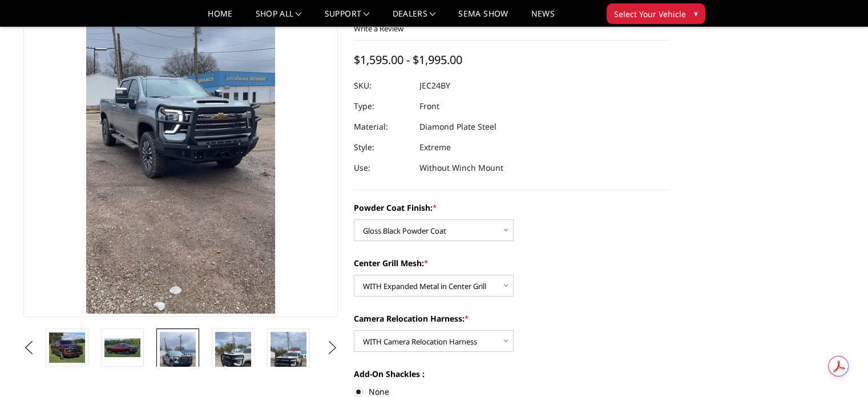  What do you see at coordinates (332, 348) in the screenshot?
I see `button: Next` at bounding box center [332, 348].